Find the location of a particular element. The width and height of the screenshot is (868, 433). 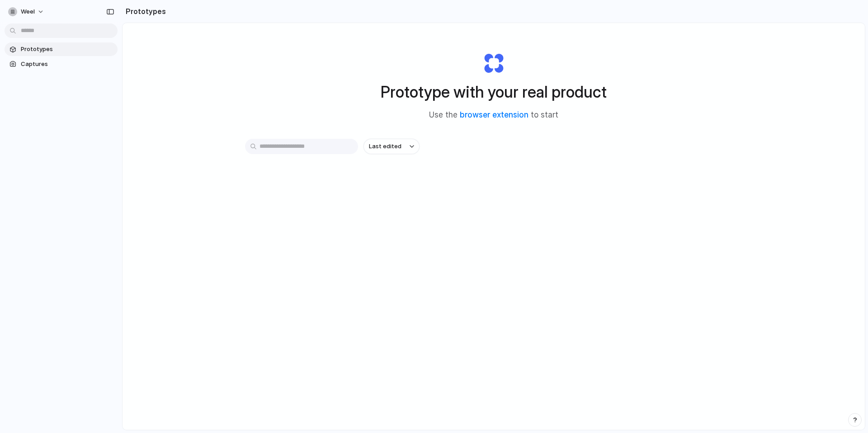

h2: Prototypes is located at coordinates (144, 11).